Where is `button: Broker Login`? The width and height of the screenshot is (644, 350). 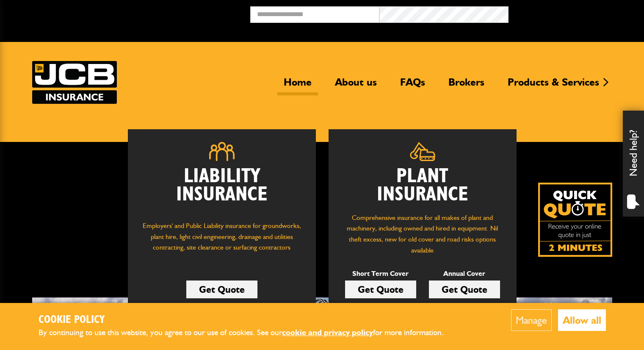 button: Broker Login is located at coordinates (573, 13).